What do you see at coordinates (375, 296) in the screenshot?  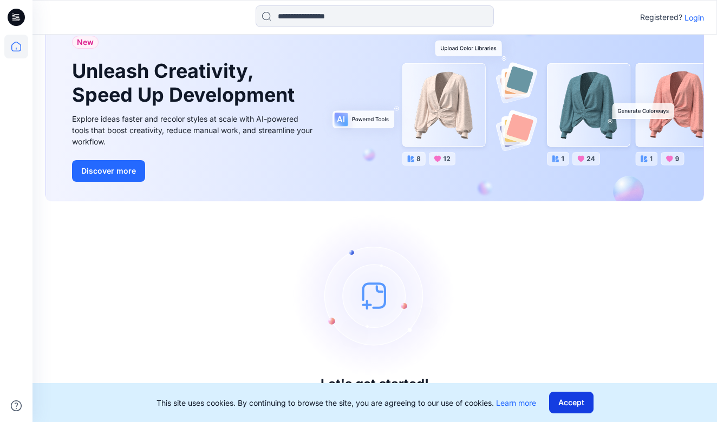 I see `img: empty-state-image.svg` at bounding box center [375, 296].